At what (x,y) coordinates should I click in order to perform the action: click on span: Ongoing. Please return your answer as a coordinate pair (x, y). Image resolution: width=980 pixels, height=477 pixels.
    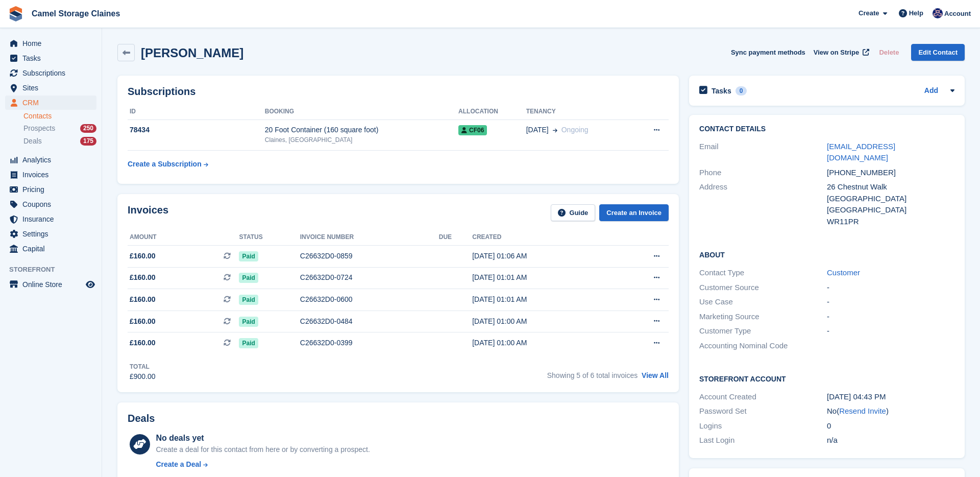
    Looking at the image, I should click on (575, 130).